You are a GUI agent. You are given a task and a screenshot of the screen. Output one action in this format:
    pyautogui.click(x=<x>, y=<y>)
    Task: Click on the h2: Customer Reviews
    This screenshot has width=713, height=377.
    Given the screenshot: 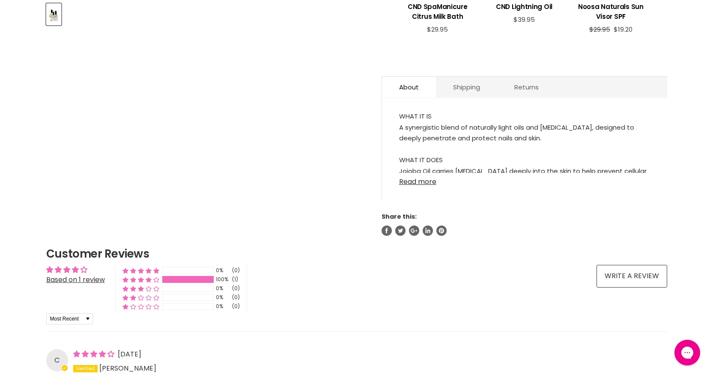 What is the action you would take?
    pyautogui.click(x=357, y=254)
    